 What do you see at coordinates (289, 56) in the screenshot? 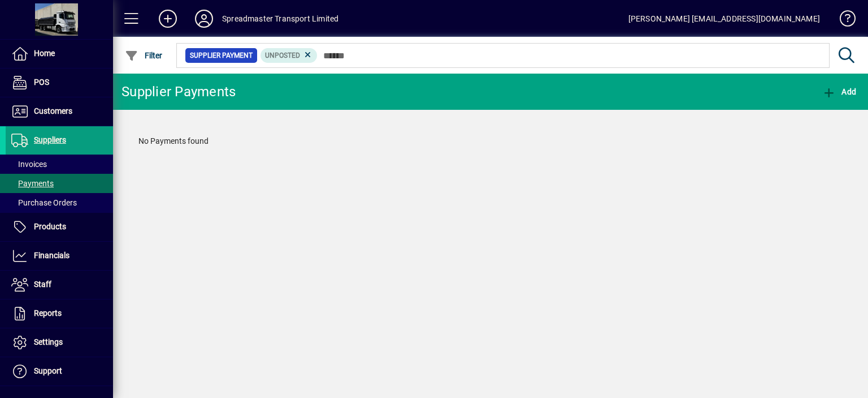
I see `mat-chip: Supplier Payment Status: Unposted` at bounding box center [289, 56].